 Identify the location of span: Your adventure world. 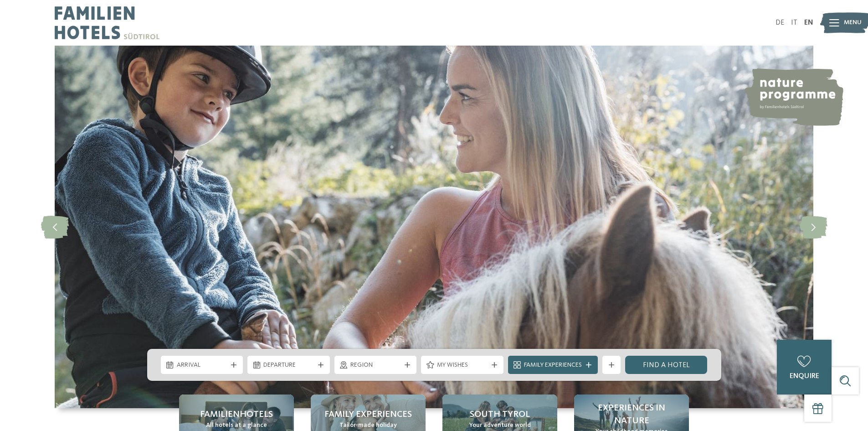
(500, 425).